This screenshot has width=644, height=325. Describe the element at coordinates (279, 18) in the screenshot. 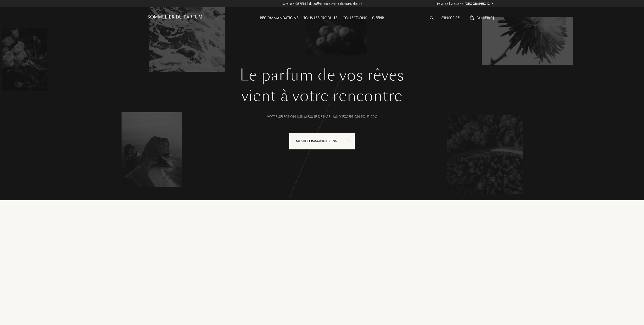

I see `div: Recommandations` at that location.